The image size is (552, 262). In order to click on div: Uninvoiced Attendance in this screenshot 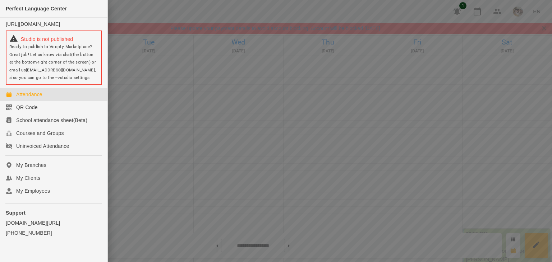, I will do `click(42, 146)`.